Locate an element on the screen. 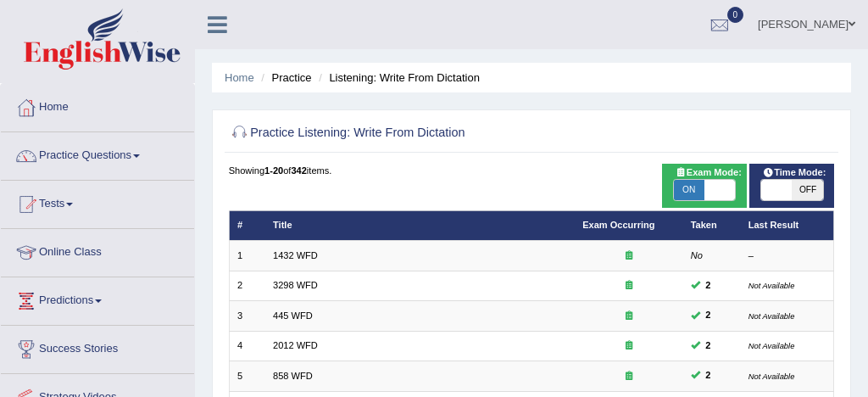 The image size is (868, 397). a: Success Stories is located at coordinates (98, 347).